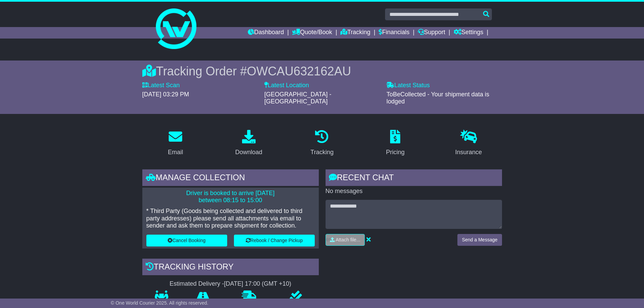 The height and width of the screenshot is (308, 644). What do you see at coordinates (414, 178) in the screenshot?
I see `div: RECENT CHAT` at bounding box center [414, 178].